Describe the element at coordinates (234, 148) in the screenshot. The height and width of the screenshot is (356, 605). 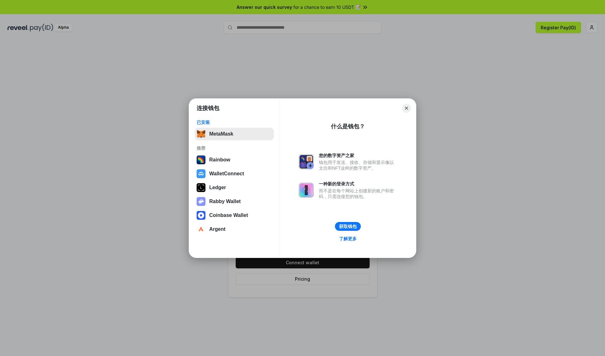
I see `div: 推荐` at that location.